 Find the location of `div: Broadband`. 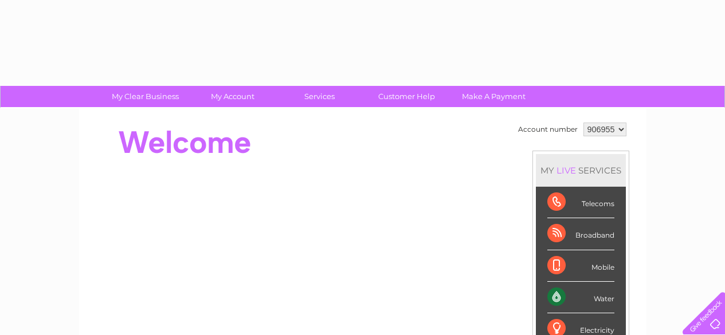

div: Broadband is located at coordinates (581, 234).